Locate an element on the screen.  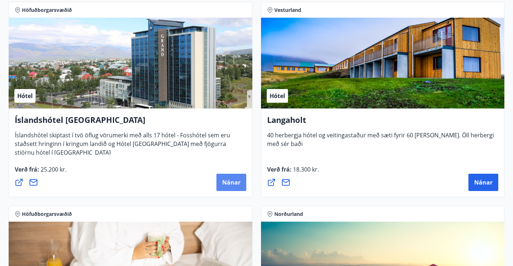
span: Norðurland is located at coordinates (289, 214).